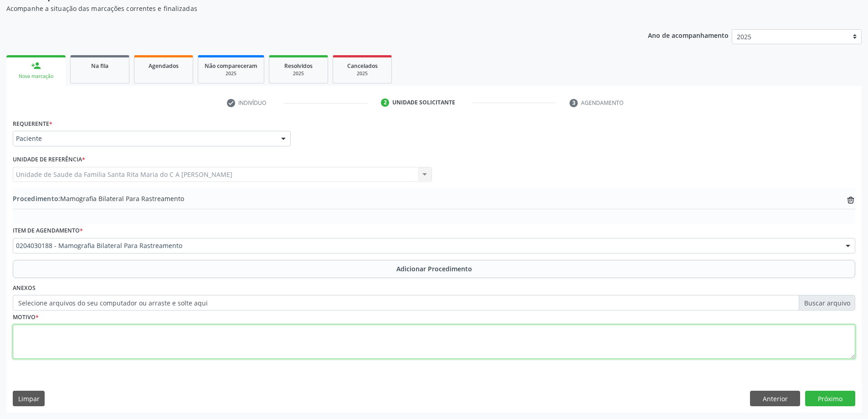 Image resolution: width=868 pixels, height=419 pixels. Describe the element at coordinates (305, 9) in the screenshot. I see `p: Acompanhe a situação das marcações correntes e finalizadas` at that location.